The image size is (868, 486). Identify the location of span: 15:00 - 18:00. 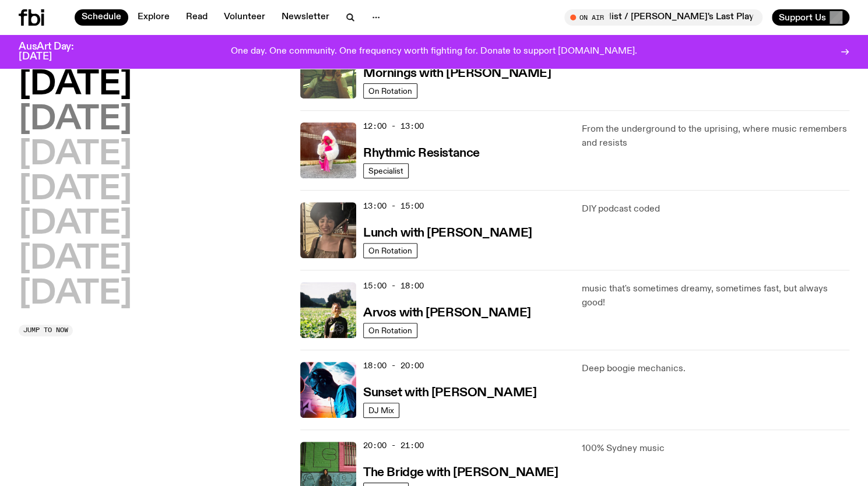
(393, 286).